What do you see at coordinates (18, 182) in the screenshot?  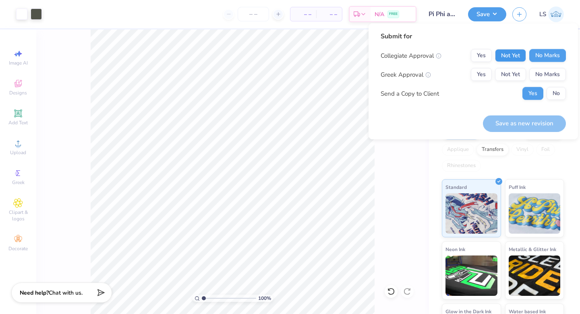 I see `span: Greek` at bounding box center [18, 182].